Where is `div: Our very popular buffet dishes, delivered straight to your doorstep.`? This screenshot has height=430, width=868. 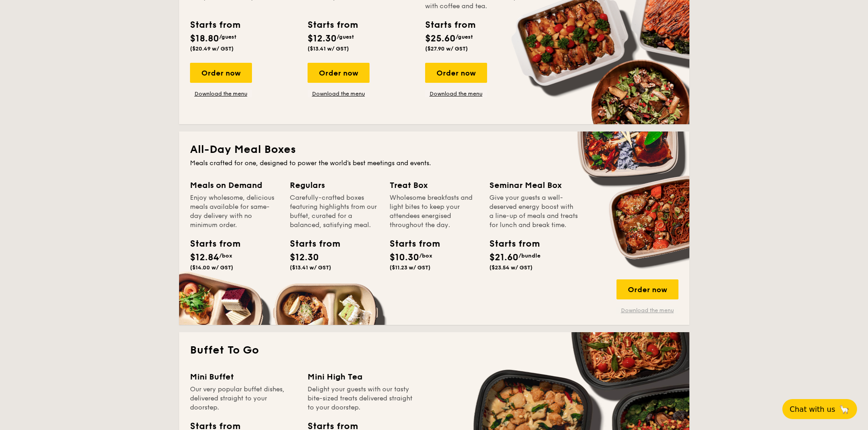 div: Our very popular buffet dishes, delivered straight to your doorstep. is located at coordinates (243, 399).